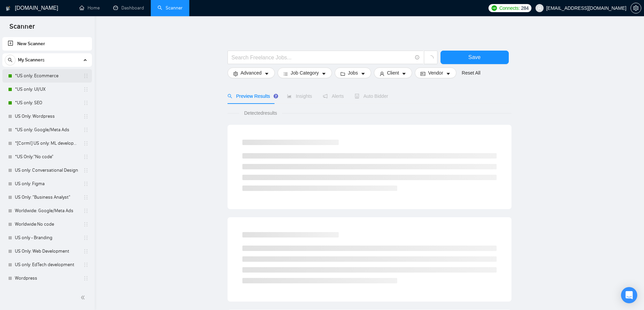 The width and height of the screenshot is (644, 310). What do you see at coordinates (47, 251) in the screenshot?
I see `a: US Only: Web Development` at bounding box center [47, 251].